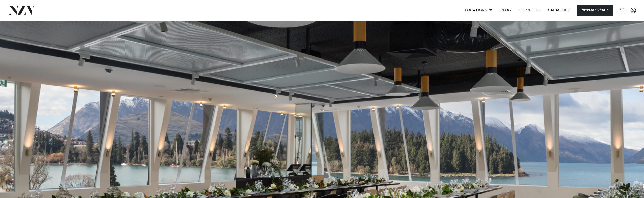 The image size is (644, 198). I want to click on a: SUPPLIERS, so click(529, 10).